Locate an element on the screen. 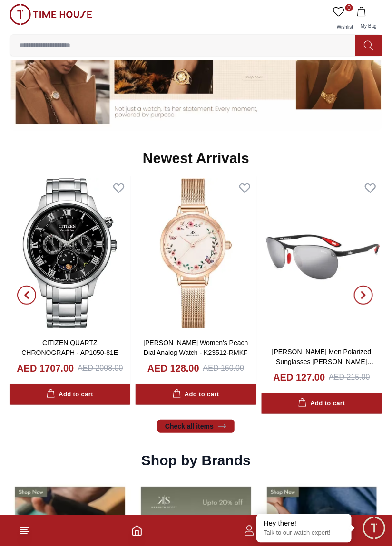 This screenshot has width=392, height=546. h4: AED 128.00 is located at coordinates (173, 369).